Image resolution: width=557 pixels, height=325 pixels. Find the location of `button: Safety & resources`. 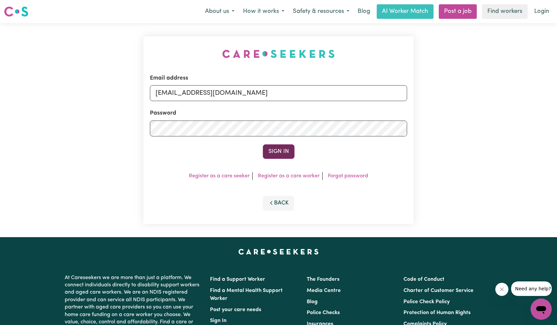

button: Safety & resources is located at coordinates (321, 12).